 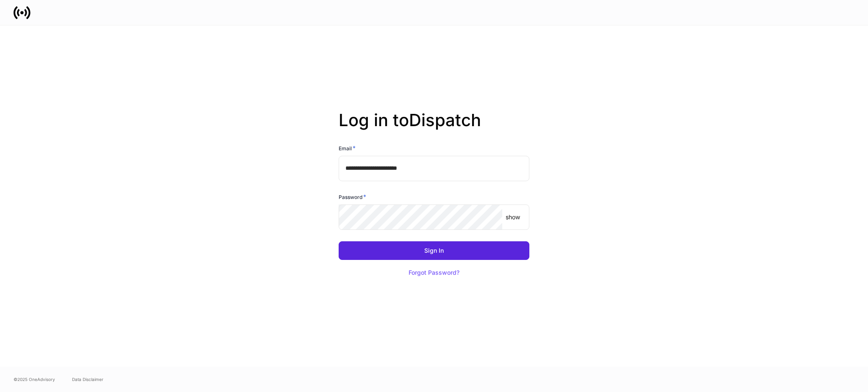 I want to click on div: Sign In, so click(x=434, y=251).